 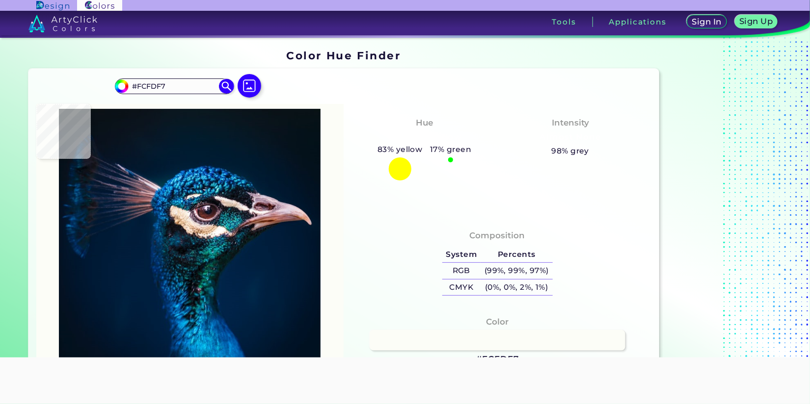 What do you see at coordinates (424, 137) in the screenshot?
I see `h3: Greenish Yellow` at bounding box center [424, 137].